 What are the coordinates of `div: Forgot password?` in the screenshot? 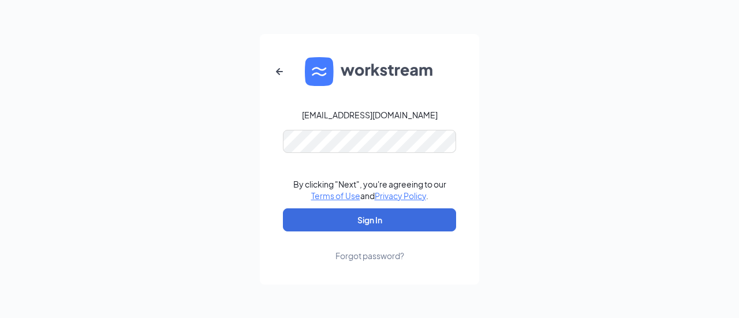 It's located at (370, 256).